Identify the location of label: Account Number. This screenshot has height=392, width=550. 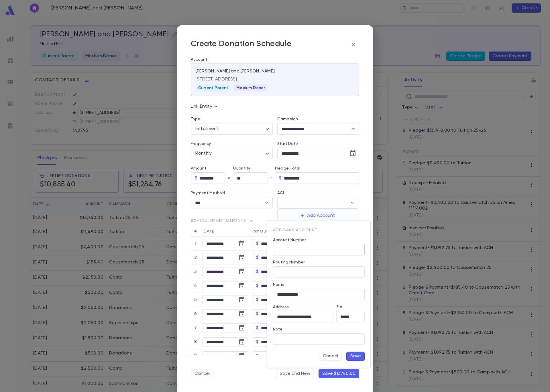
(290, 240).